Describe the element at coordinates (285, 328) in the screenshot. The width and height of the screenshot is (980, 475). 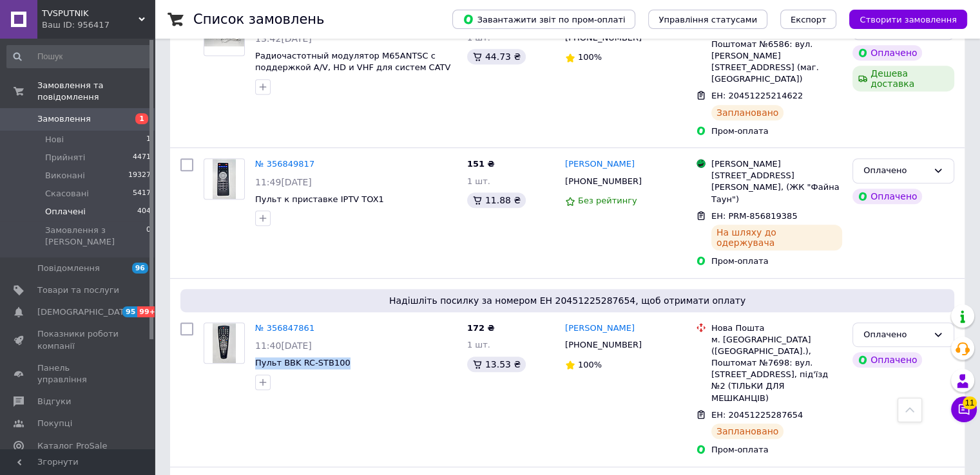
I see `a: № 356847861` at that location.